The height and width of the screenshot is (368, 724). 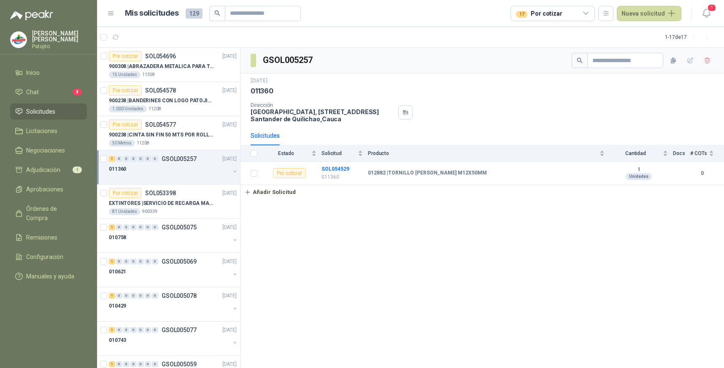 I want to click on div: 1 - 17 de 17, so click(x=690, y=37).